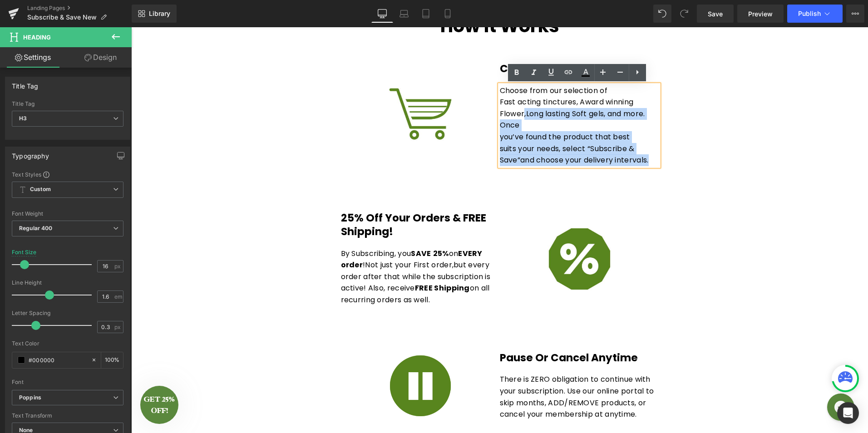  Describe the element at coordinates (41, 190) in the screenshot. I see `b: Custom` at that location.